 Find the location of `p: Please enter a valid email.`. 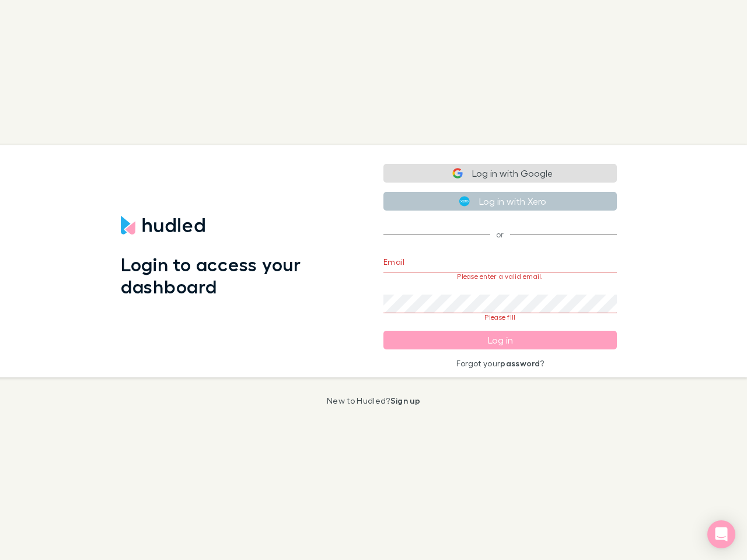

p: Please enter a valid email. is located at coordinates (500, 277).